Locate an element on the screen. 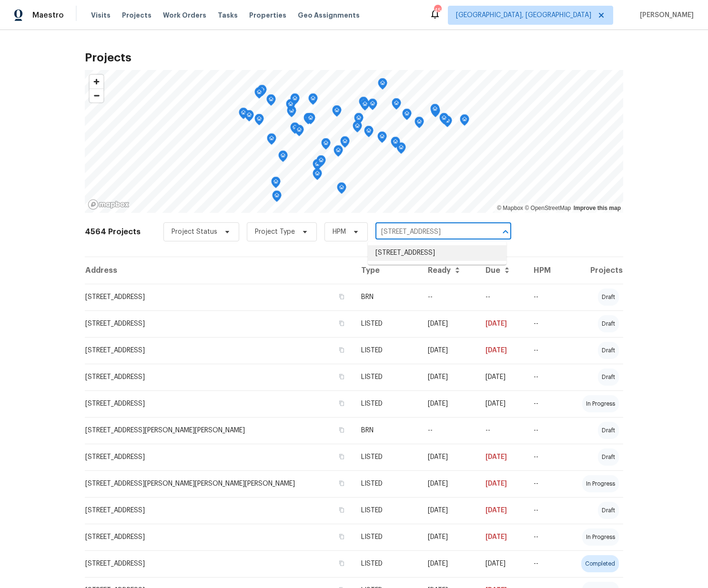 This screenshot has height=588, width=708. canvas: Map is located at coordinates (354, 141).